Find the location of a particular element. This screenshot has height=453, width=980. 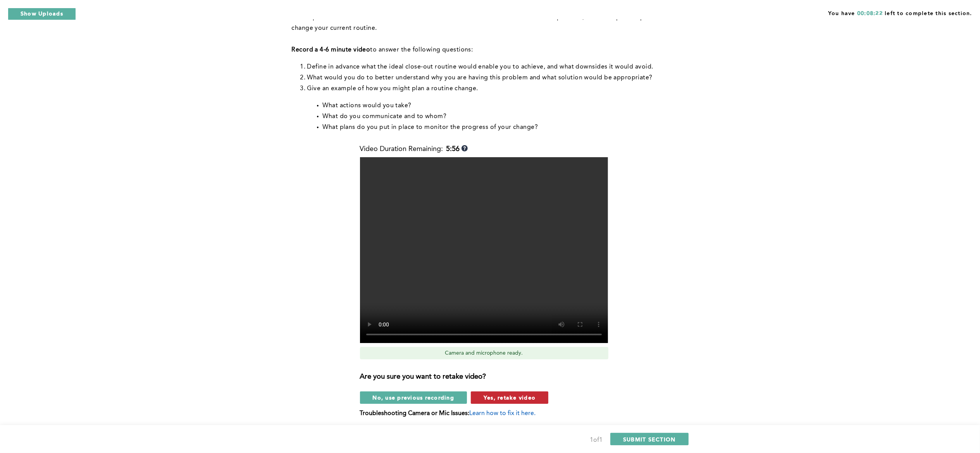

span: Learn how to fix it here. is located at coordinates (502, 414).